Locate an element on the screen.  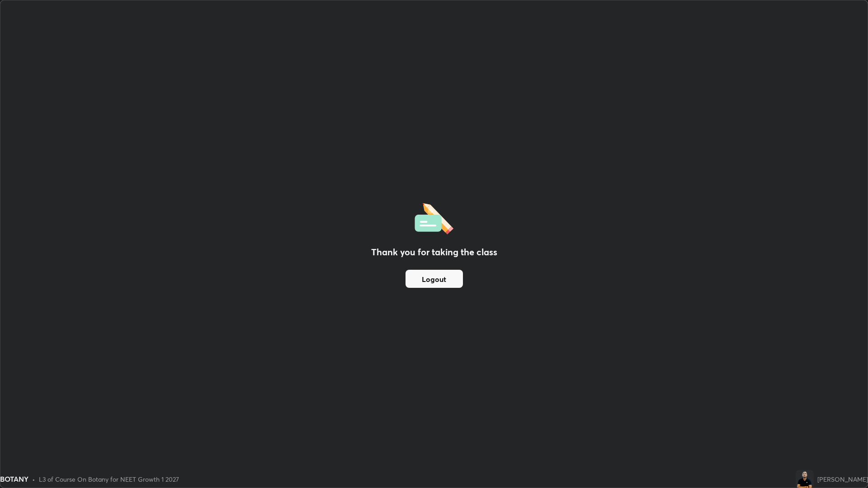
div: L3 of Course On Botany for NEET Growth 1 2027 is located at coordinates (109, 479).